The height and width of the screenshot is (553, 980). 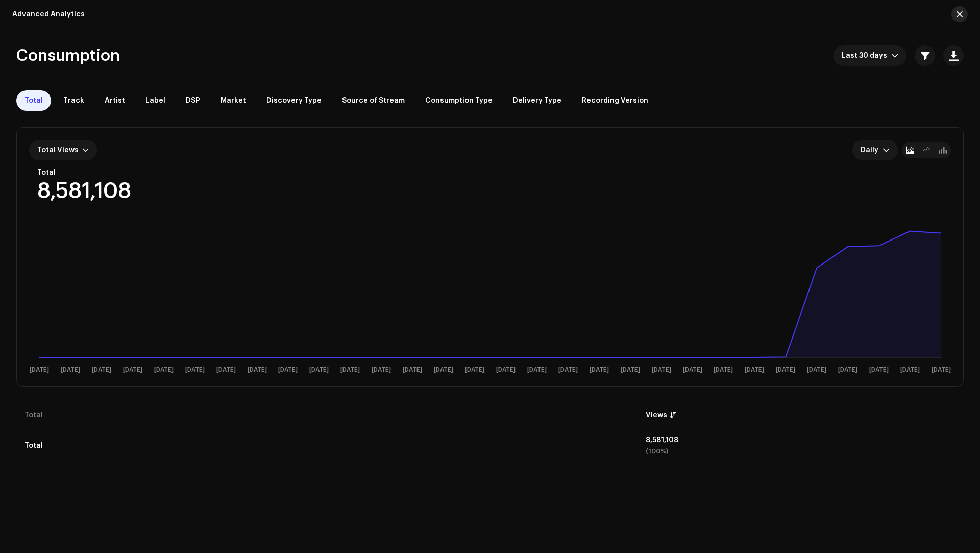 What do you see at coordinates (294, 100) in the screenshot?
I see `span: Discovery Type` at bounding box center [294, 100].